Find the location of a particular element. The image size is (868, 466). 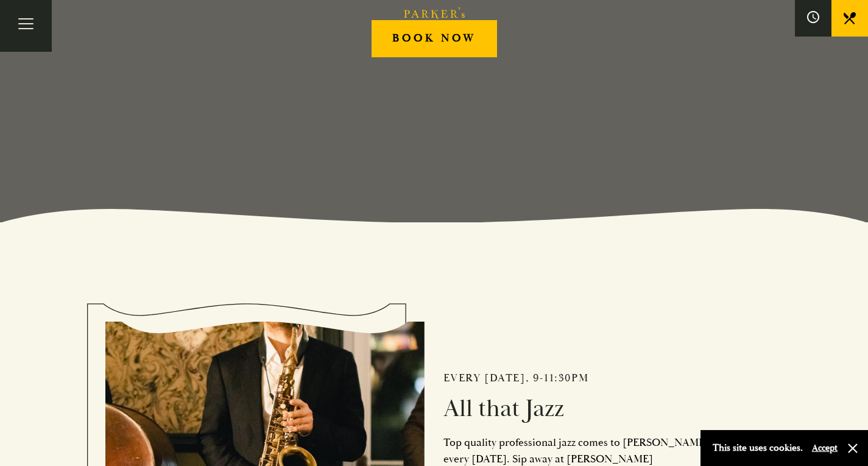

button: Accept is located at coordinates (825, 448).